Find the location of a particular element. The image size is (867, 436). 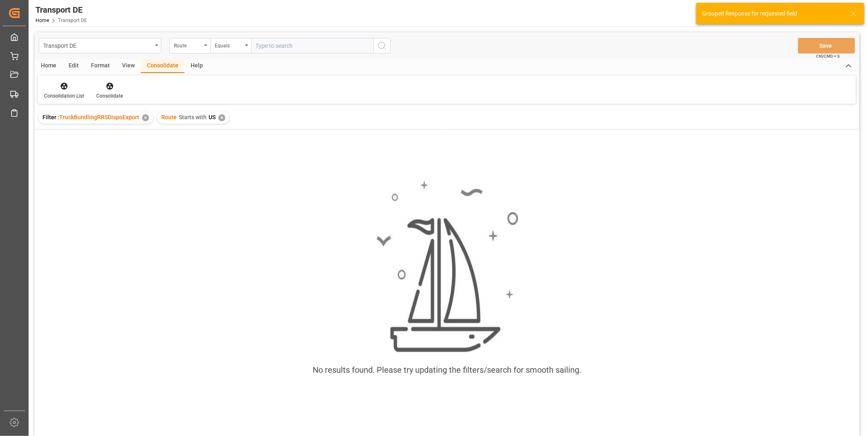

div: Help is located at coordinates (197, 66).